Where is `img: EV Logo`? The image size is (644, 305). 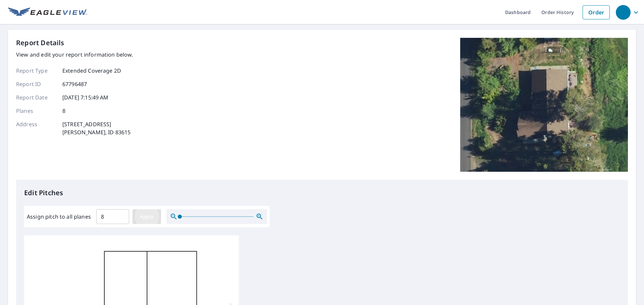 img: EV Logo is located at coordinates (47, 12).